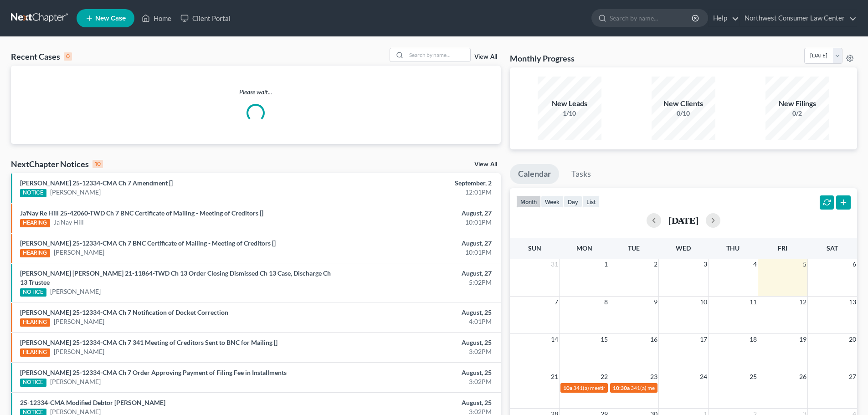 The height and width of the screenshot is (415, 868). What do you see at coordinates (621, 387) in the screenshot?
I see `span: 10:30a` at bounding box center [621, 387].